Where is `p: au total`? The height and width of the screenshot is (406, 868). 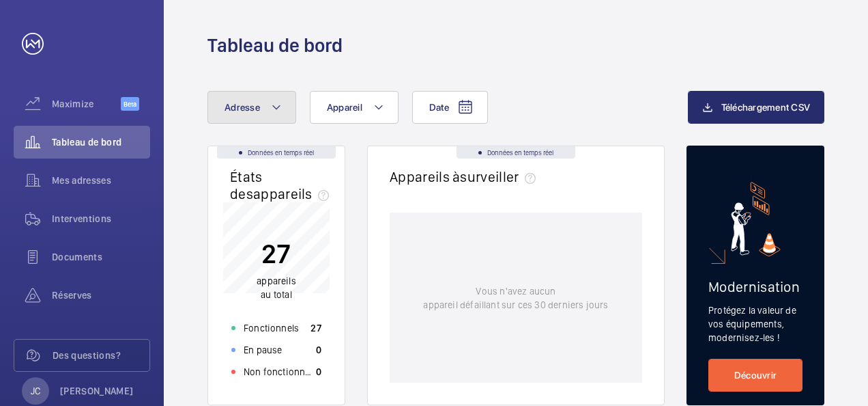 p: au total is located at coordinates (276, 288).